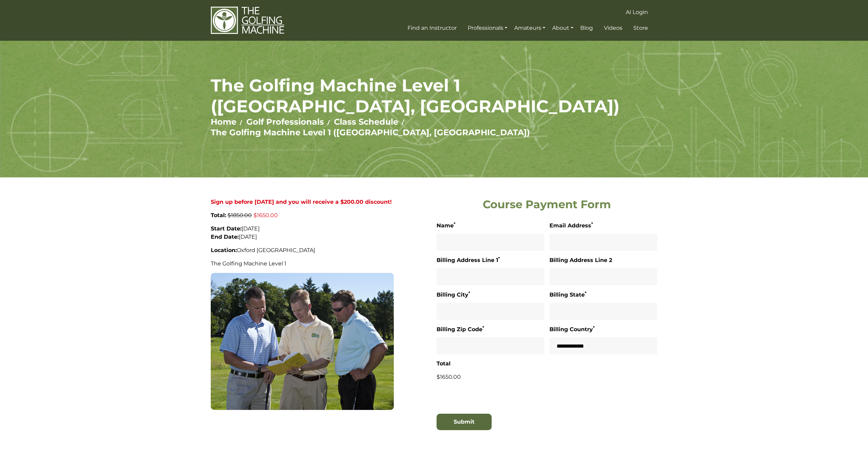 Image resolution: width=868 pixels, height=450 pixels. Describe the element at coordinates (432, 28) in the screenshot. I see `a: Find an Instructor` at that location.